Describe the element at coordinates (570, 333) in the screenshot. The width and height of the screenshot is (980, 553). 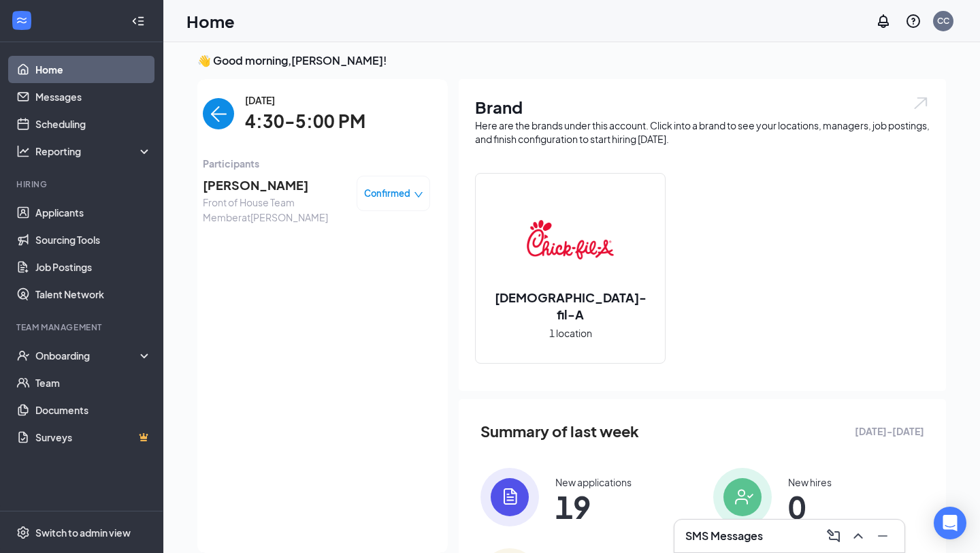
I see `span: 1 location` at that location.